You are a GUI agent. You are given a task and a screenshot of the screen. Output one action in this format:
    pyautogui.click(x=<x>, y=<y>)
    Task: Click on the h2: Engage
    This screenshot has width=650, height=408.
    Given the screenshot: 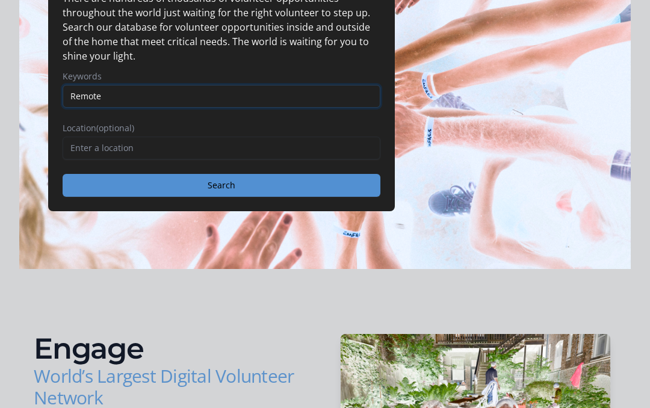 What is the action you would take?
    pyautogui.click(x=175, y=348)
    